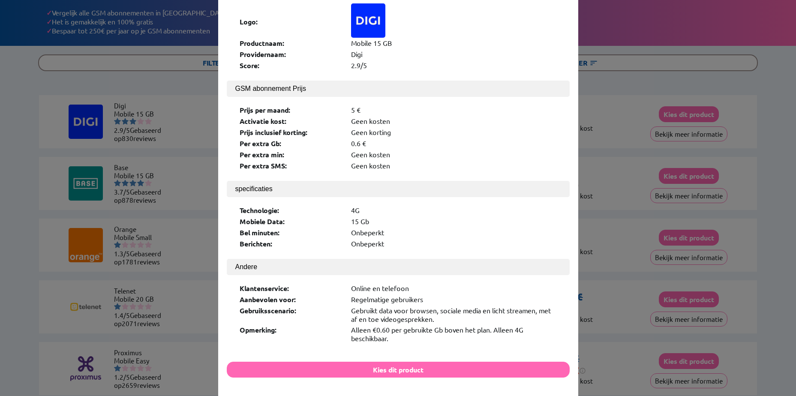 This screenshot has width=796, height=396. What do you see at coordinates (398, 370) in the screenshot?
I see `a: Kies dit product` at bounding box center [398, 370].